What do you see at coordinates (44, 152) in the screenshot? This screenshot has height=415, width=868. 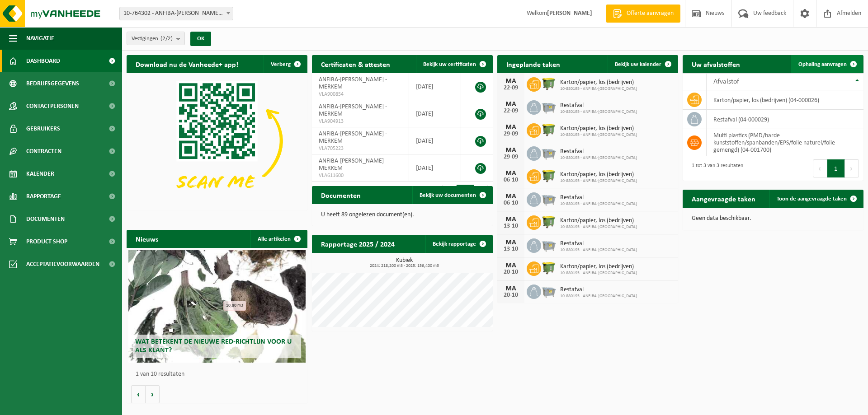 I see `span: Contracten` at bounding box center [44, 152].